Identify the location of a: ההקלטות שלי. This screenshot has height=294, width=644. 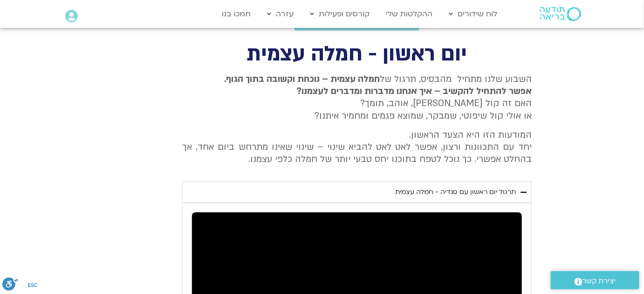
(410, 14).